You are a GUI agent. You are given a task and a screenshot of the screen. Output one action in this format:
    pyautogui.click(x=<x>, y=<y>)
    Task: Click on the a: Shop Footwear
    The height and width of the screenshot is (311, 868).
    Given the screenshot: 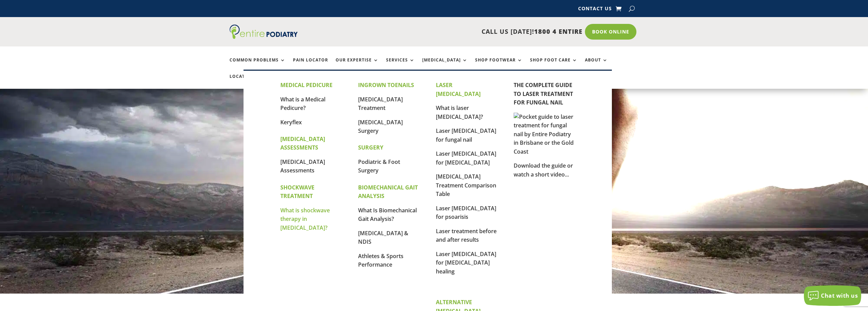 What is the action you would take?
    pyautogui.click(x=499, y=65)
    